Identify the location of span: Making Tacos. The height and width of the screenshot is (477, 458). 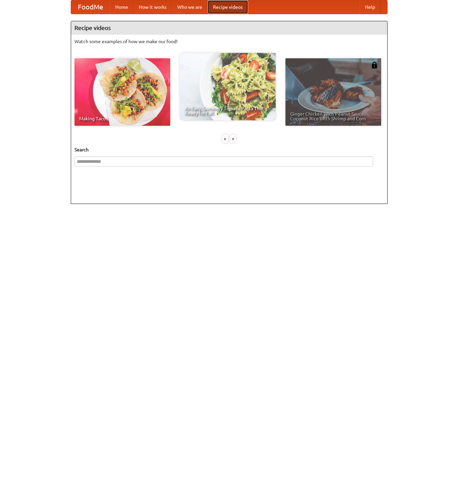
(122, 119).